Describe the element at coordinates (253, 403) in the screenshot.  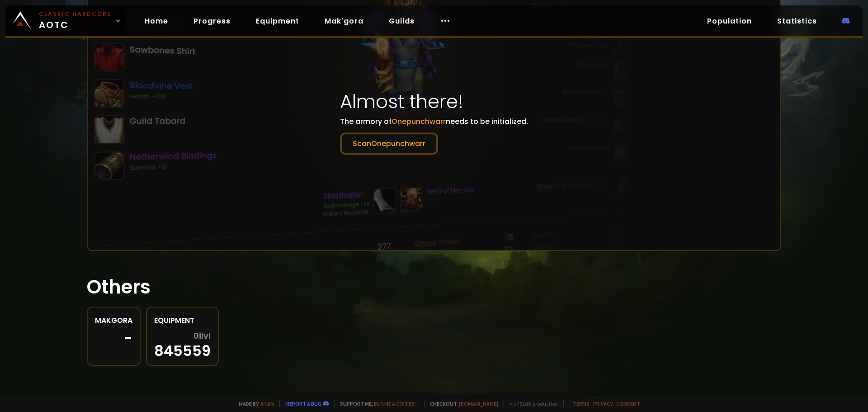
I see `span: Made by` at that location.